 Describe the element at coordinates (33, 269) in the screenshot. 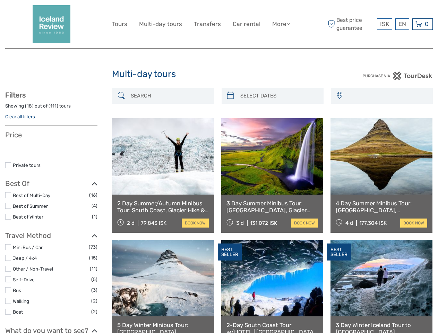

I see `a: Other / Non-Travel` at that location.